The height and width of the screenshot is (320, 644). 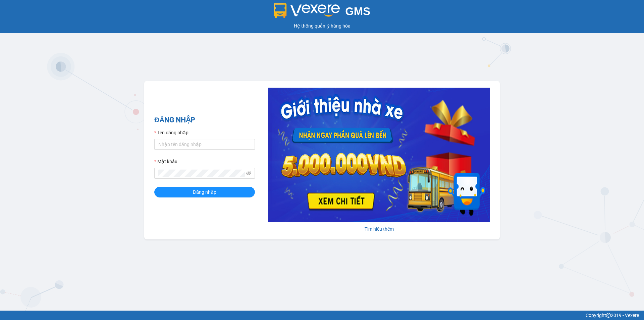 I want to click on input: Tên đăng nhập, so click(x=205, y=144).